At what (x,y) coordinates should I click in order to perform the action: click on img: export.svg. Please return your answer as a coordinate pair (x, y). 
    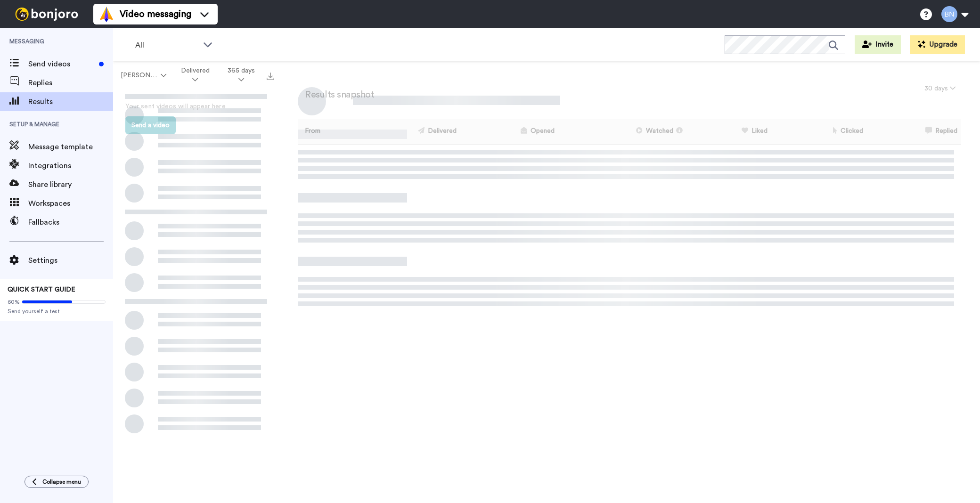
    Looking at the image, I should click on (271, 77).